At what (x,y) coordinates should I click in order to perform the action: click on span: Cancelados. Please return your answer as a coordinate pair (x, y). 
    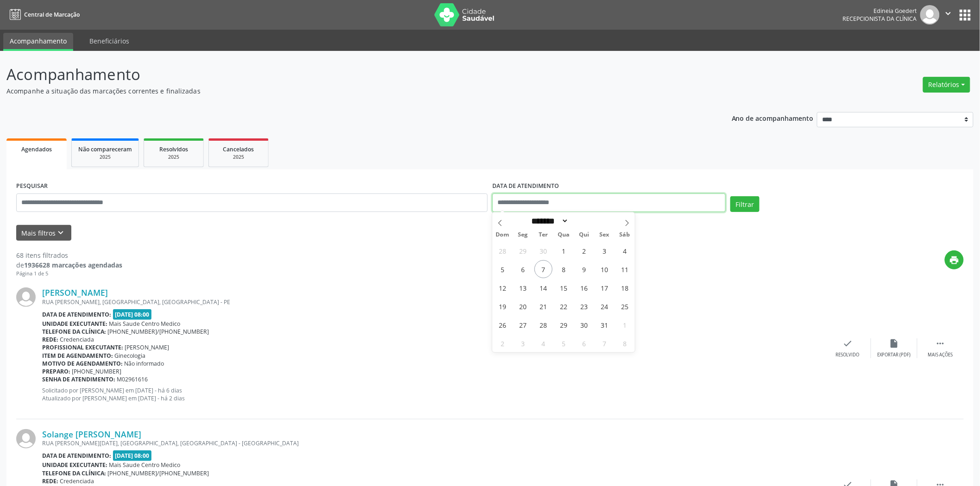
    Looking at the image, I should click on (238, 150).